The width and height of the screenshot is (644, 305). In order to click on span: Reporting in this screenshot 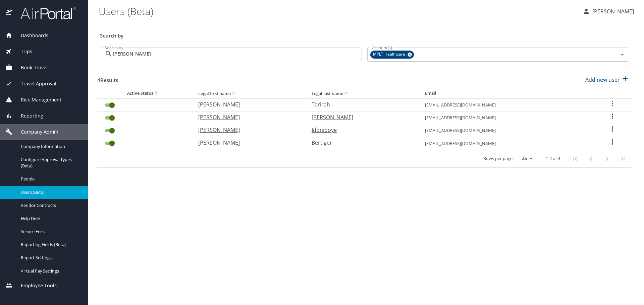, I will do `click(27, 116)`.